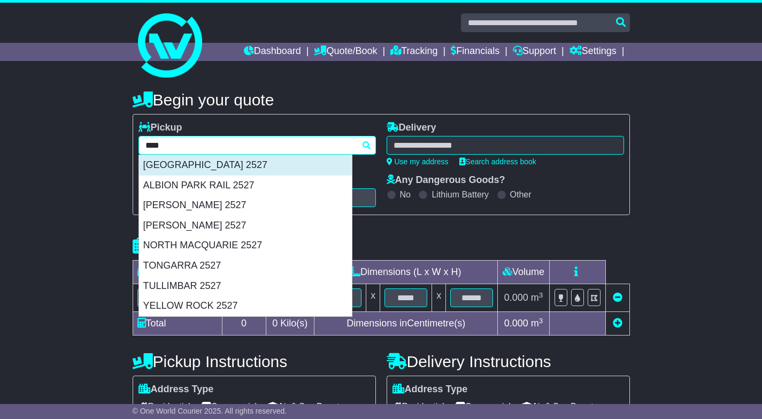 The height and width of the screenshot is (419, 762). What do you see at coordinates (475, 52) in the screenshot?
I see `a: Financials` at bounding box center [475, 52].